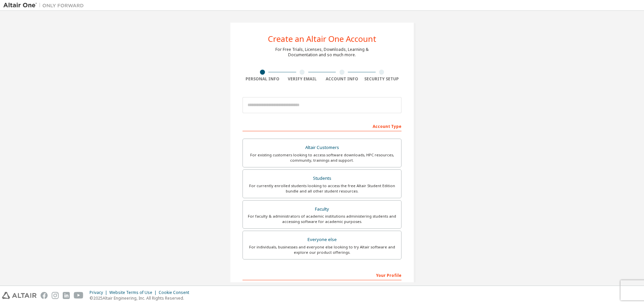 The width and height of the screenshot is (644, 305). Describe the element at coordinates (19, 295) in the screenshot. I see `img: altair_logo.svg` at that location.